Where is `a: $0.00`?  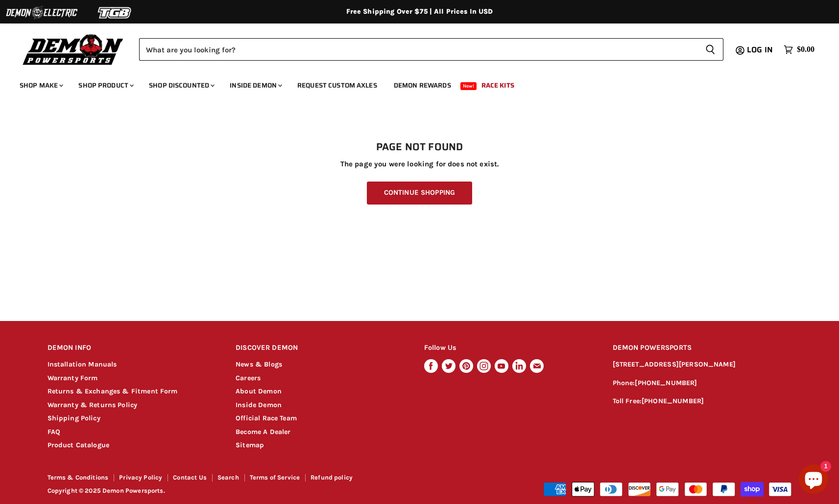 a: $0.00 is located at coordinates (799, 49).